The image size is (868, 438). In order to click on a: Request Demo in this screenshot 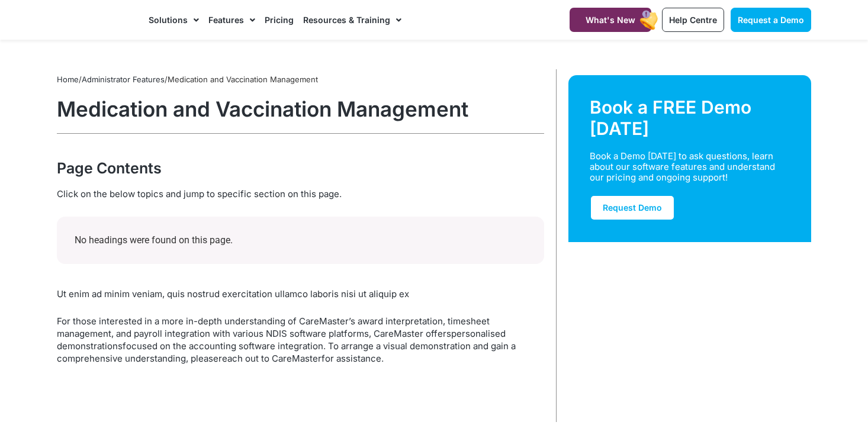, I will do `click(632, 208)`.